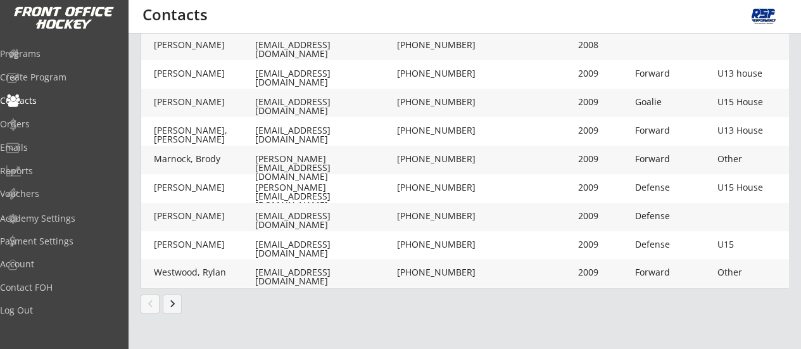  I want to click on div: 2008, so click(604, 45).